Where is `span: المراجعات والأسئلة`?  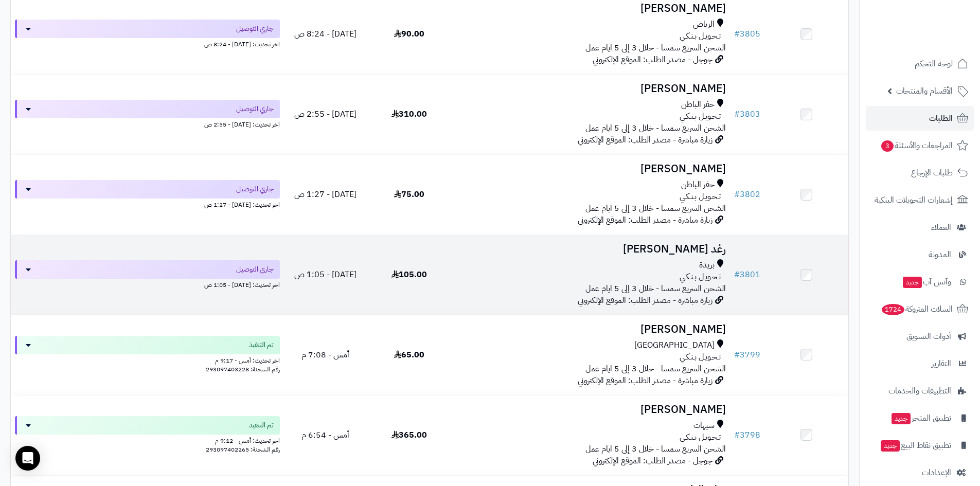 span: المراجعات والأسئلة is located at coordinates (916, 146).